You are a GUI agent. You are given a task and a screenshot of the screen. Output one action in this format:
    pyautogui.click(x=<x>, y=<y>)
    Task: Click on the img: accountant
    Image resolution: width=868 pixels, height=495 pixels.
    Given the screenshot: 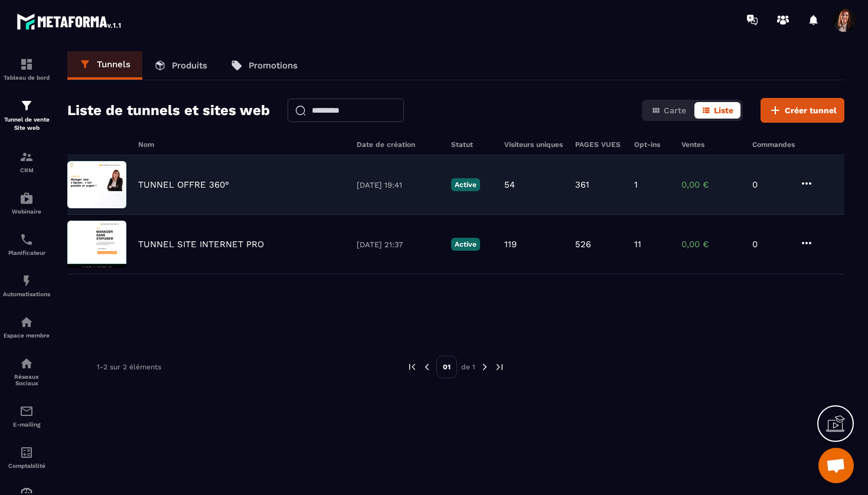 What is the action you would take?
    pyautogui.click(x=27, y=453)
    